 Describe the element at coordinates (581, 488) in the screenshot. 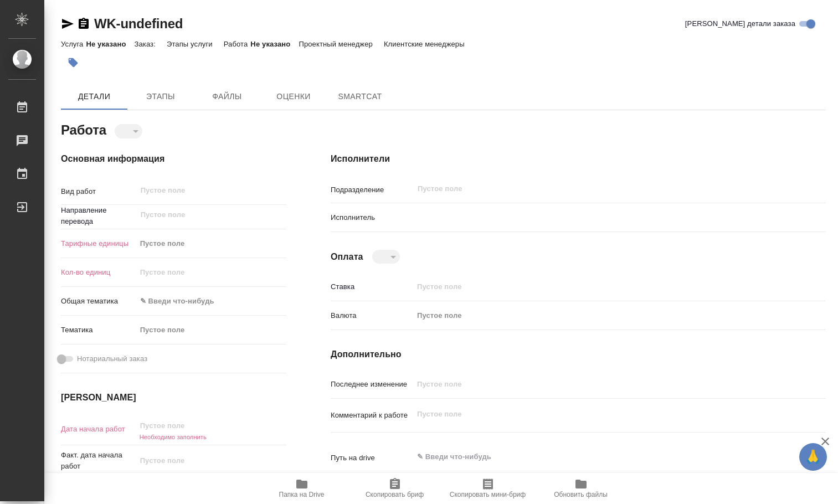

I see `button: Обновить файлы` at that location.